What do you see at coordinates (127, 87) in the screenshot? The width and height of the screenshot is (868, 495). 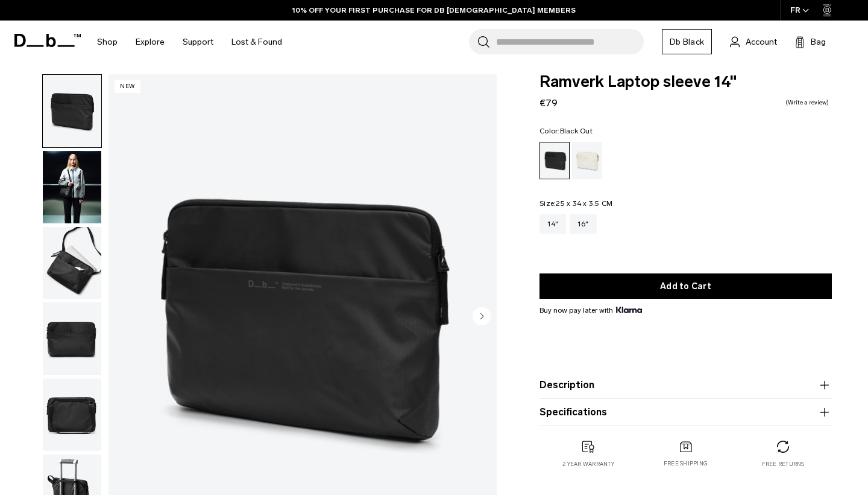 I see `p: New` at bounding box center [127, 87].